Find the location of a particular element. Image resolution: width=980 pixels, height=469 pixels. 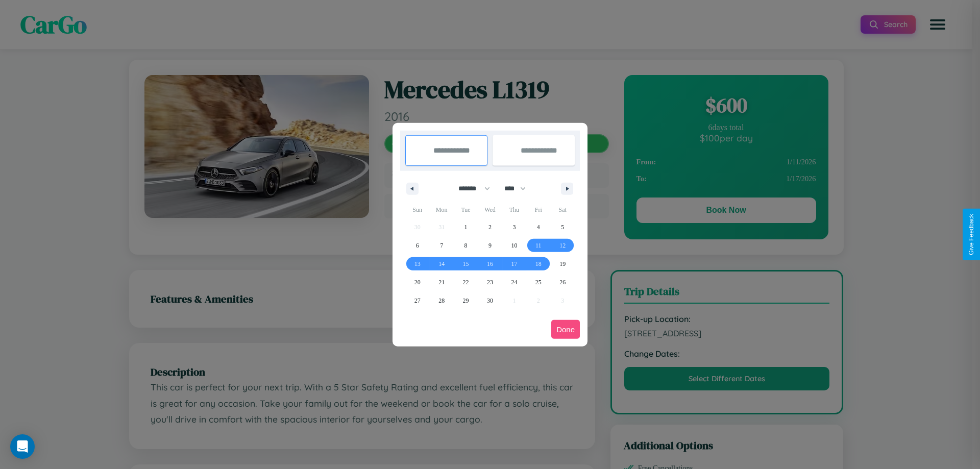

span: Sat is located at coordinates (562, 210).